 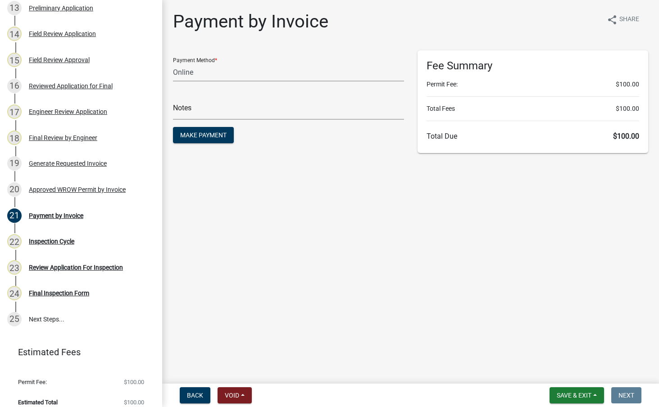 What do you see at coordinates (14, 34) in the screenshot?
I see `div: 14` at bounding box center [14, 34].